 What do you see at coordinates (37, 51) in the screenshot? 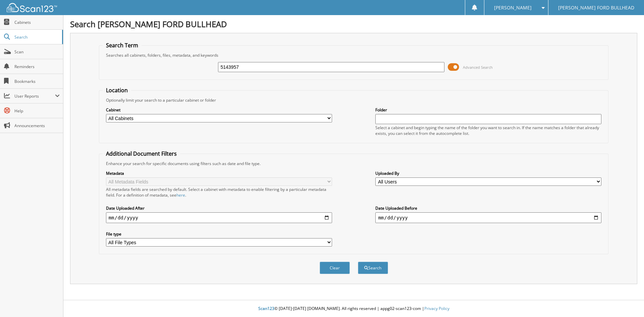
I see `span: Scan` at bounding box center [37, 51].